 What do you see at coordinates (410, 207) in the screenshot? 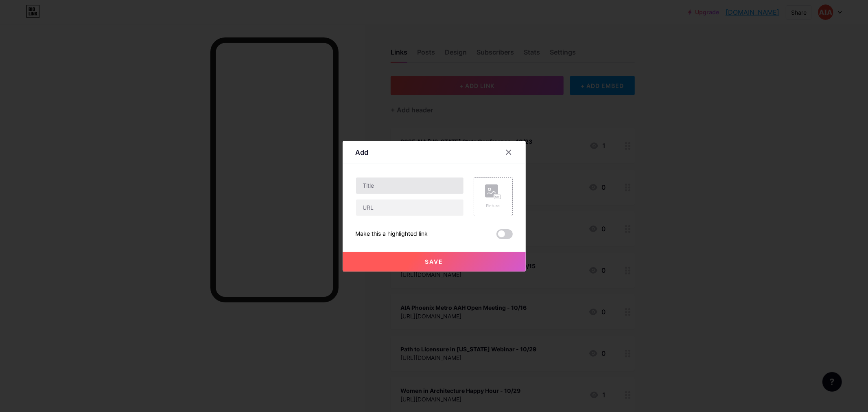
I see `input: URL` at bounding box center [410, 207].